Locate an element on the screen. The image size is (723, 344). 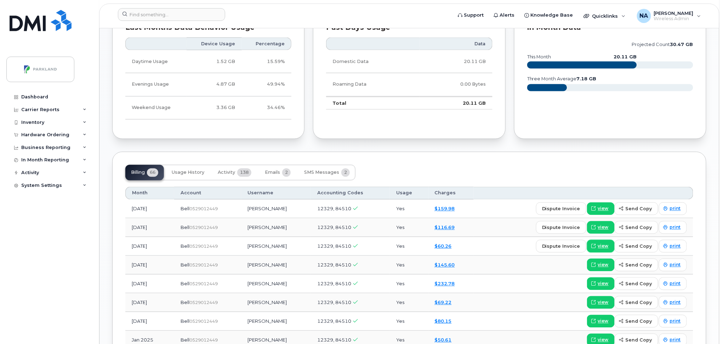
span: Activity is located at coordinates (226, 173).